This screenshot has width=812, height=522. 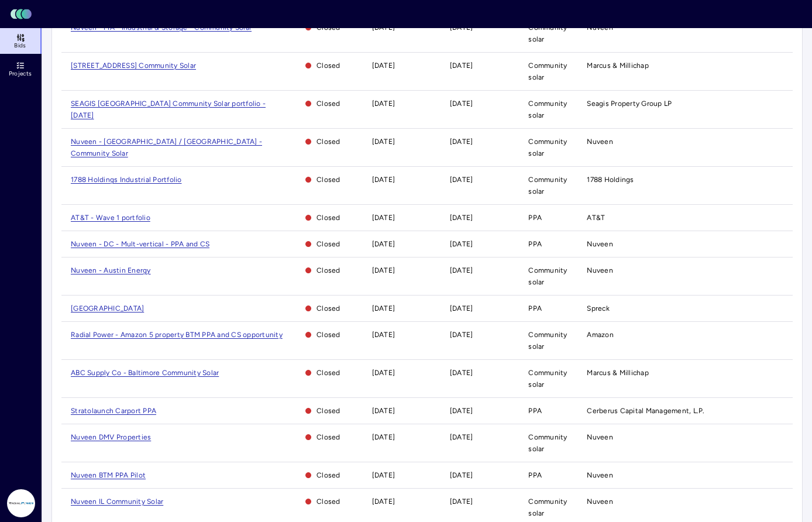 I want to click on span: Nuveen - Austin Energy, so click(x=110, y=270).